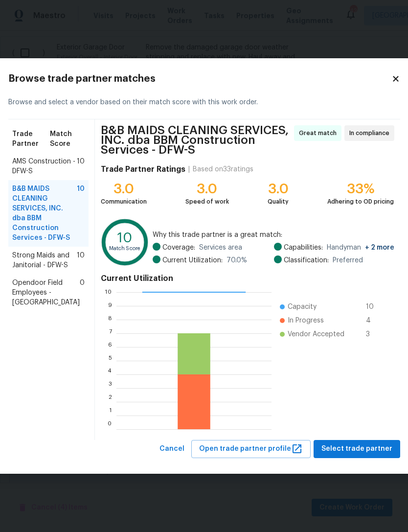 The image size is (408, 532). I want to click on text: 9, so click(110, 306).